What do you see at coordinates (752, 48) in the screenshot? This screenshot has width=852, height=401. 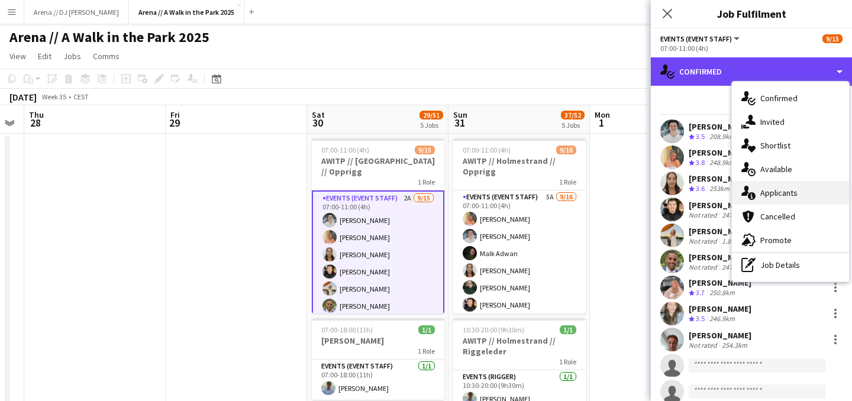 I see `div: 07:00-11:00 (4h)` at bounding box center [752, 48].